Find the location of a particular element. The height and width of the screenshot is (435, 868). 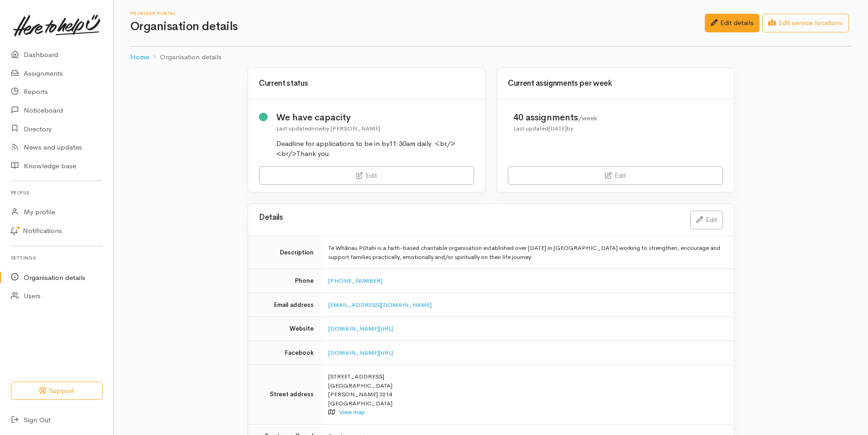

div: 40 assignments is located at coordinates (555, 117).